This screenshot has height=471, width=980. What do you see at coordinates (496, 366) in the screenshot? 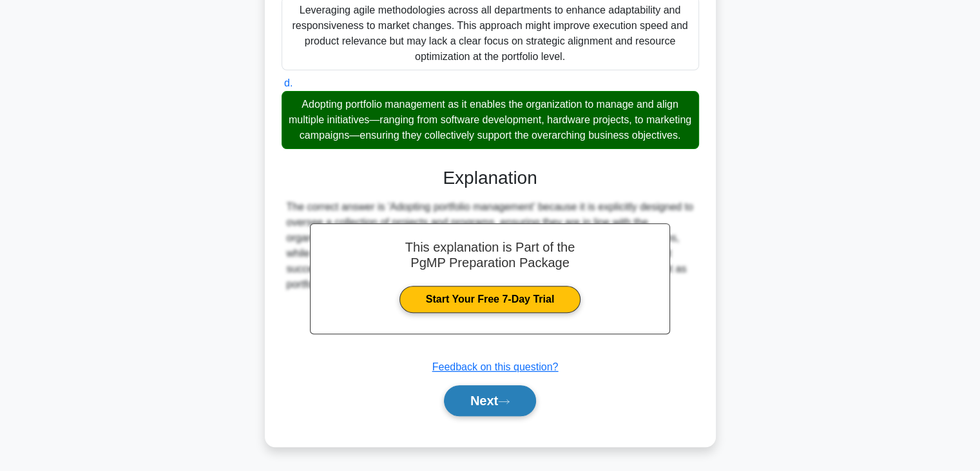
I see `u: Feedback on this question?` at bounding box center [496, 366].